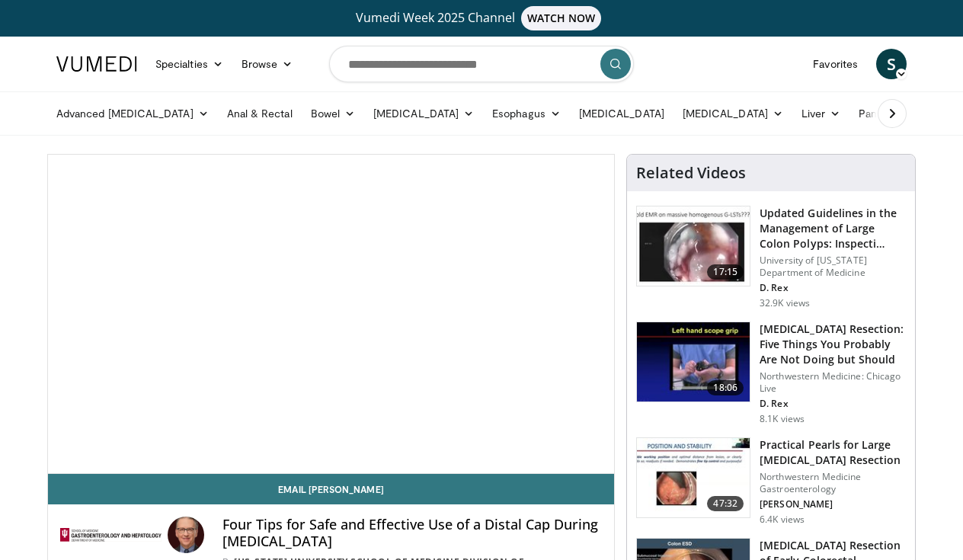 This screenshot has height=560, width=963. Describe the element at coordinates (482, 18) in the screenshot. I see `a: Vumedi Week 2025 ChannelWATCH NOW` at that location.